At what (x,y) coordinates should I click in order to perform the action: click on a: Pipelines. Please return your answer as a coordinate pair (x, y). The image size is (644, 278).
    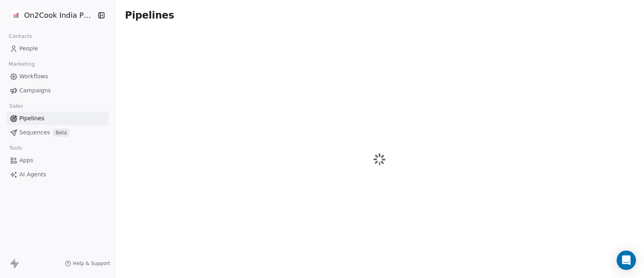
    Looking at the image, I should click on (57, 118).